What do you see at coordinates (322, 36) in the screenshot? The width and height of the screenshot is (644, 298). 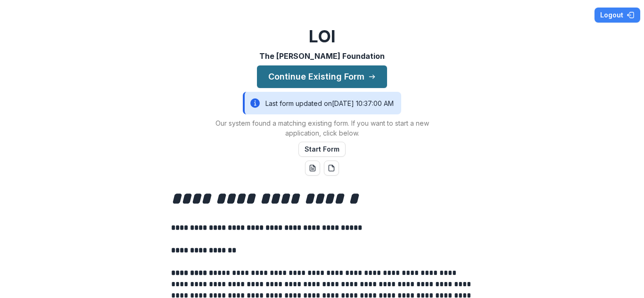 I see `h2: LOI` at bounding box center [322, 36].